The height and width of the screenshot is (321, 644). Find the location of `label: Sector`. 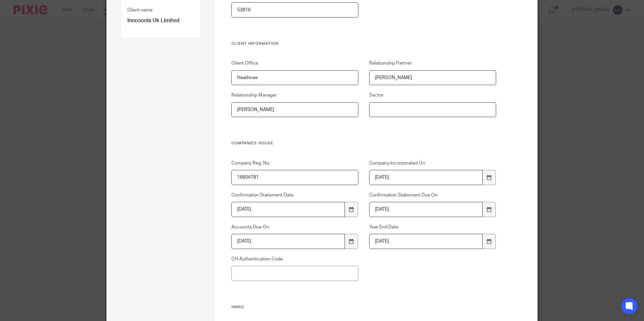

label: Sector is located at coordinates (433, 95).